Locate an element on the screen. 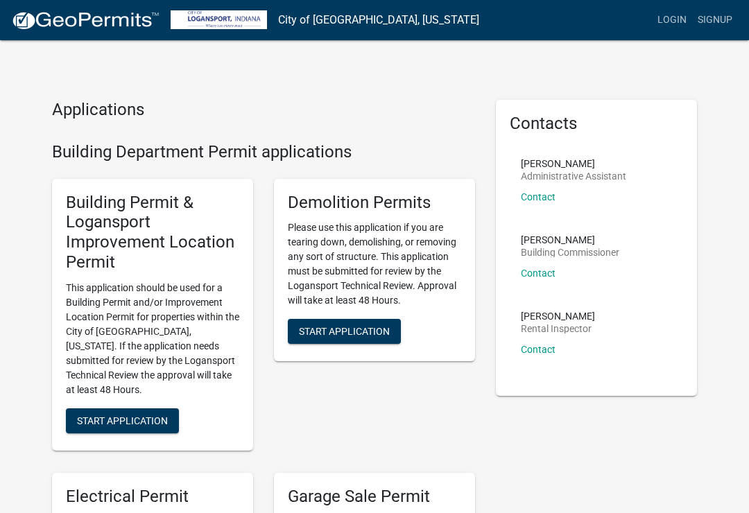  h4: Applications is located at coordinates (264, 110).